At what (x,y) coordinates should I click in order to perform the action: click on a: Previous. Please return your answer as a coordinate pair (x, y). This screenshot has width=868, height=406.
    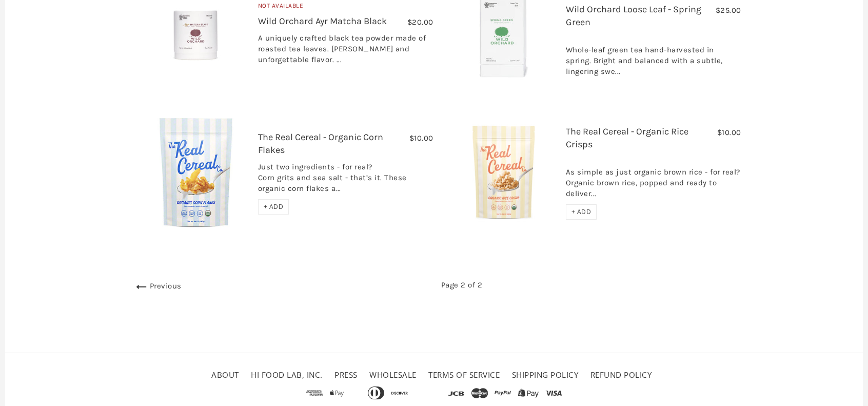
    Looking at the image, I should click on (158, 286).